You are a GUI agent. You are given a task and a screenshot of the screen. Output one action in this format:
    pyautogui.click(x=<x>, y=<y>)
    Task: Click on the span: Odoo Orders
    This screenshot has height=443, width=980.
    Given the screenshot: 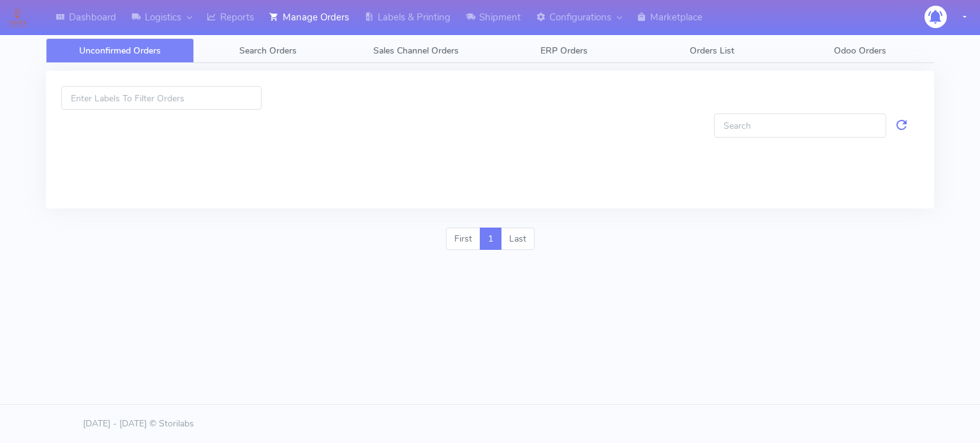 What is the action you would take?
    pyautogui.click(x=860, y=50)
    